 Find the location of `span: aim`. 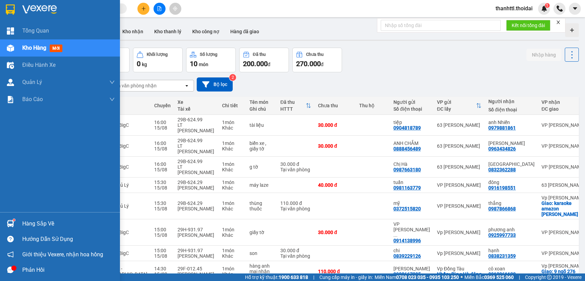

span: aim is located at coordinates (175, 9).